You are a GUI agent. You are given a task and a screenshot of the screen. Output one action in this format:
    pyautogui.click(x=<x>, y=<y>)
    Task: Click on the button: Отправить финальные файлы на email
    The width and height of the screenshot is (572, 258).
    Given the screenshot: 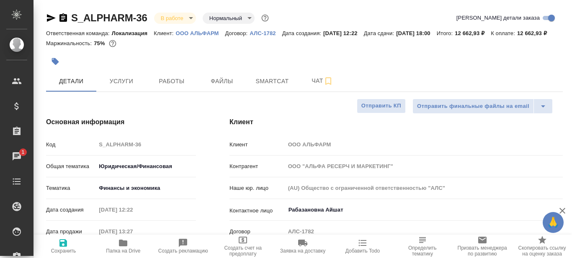 What is the action you would take?
    pyautogui.click(x=473, y=106)
    